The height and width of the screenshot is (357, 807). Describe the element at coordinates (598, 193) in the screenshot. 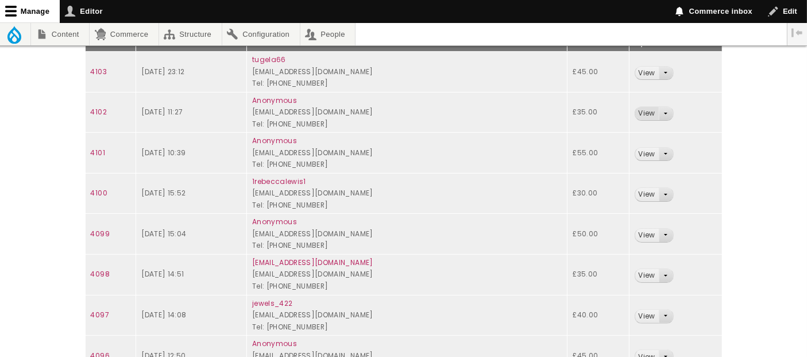

I see `td: £30.00` at that location.